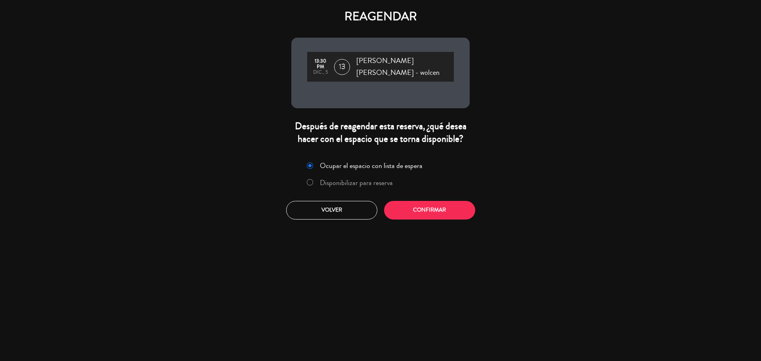 The width and height of the screenshot is (761, 361). Describe the element at coordinates (342, 67) in the screenshot. I see `span: 13` at that location.